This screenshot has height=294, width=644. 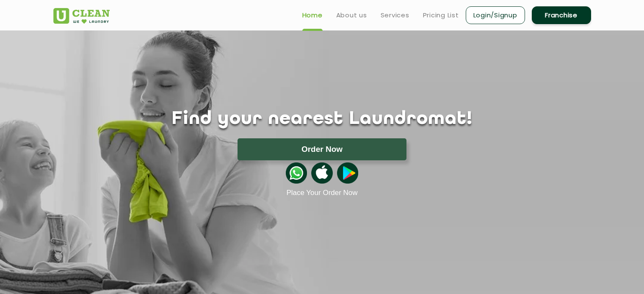 I want to click on a: About us, so click(x=352, y=15).